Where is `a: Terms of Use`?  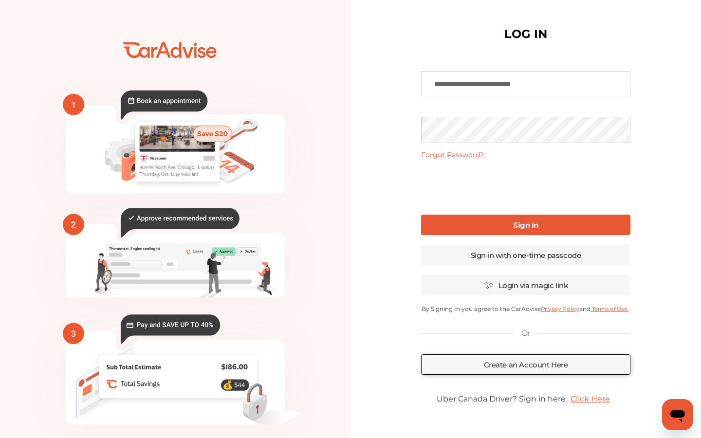
a: Terms of Use is located at coordinates (610, 309).